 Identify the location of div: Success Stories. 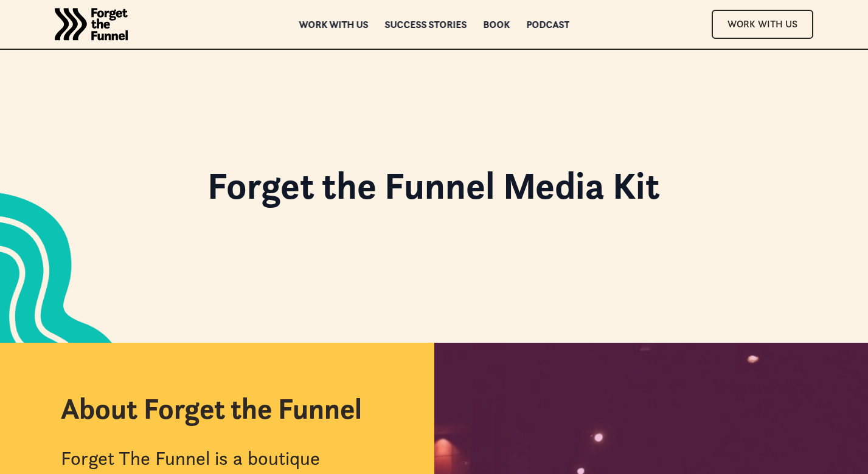
(425, 24).